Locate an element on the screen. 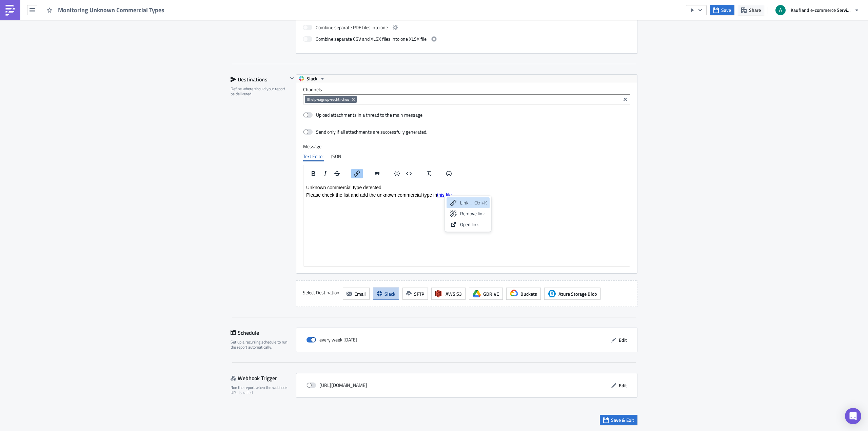 The width and height of the screenshot is (868, 431). button: Email is located at coordinates (356, 294).